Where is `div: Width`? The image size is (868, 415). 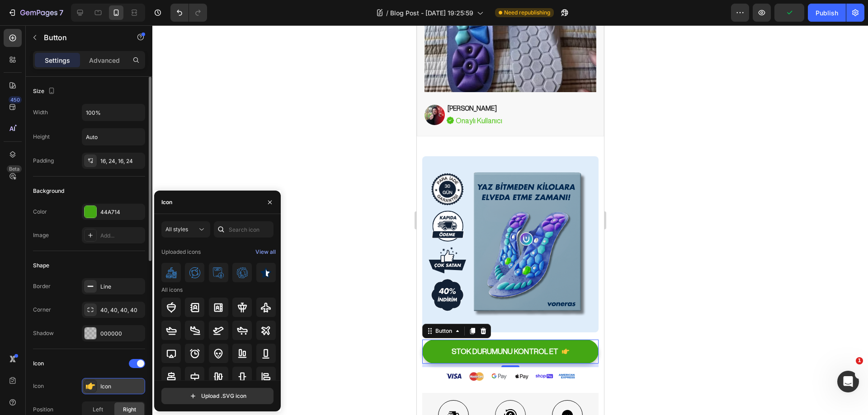
div: Width is located at coordinates (40, 113).